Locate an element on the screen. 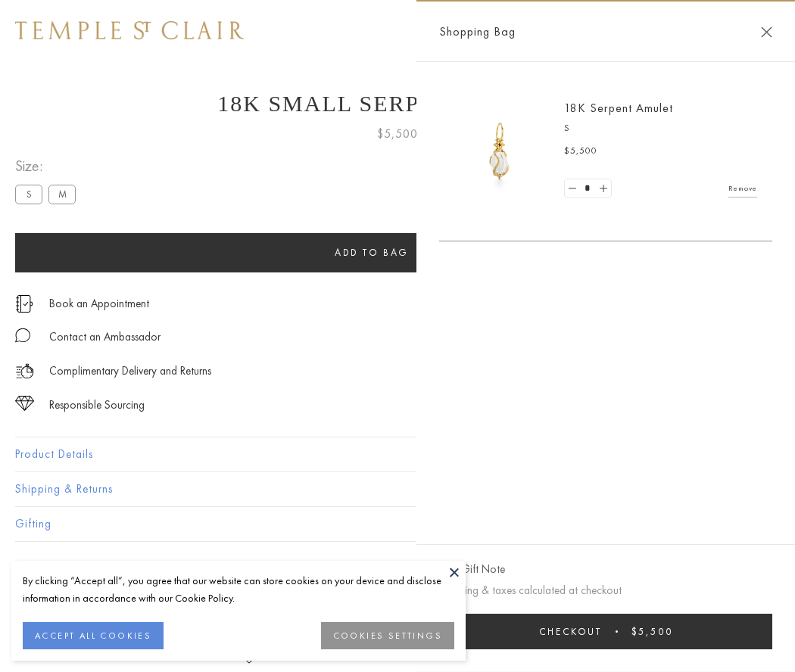 This screenshot has height=672, width=795. button: Close Shopping Bag is located at coordinates (766, 31).